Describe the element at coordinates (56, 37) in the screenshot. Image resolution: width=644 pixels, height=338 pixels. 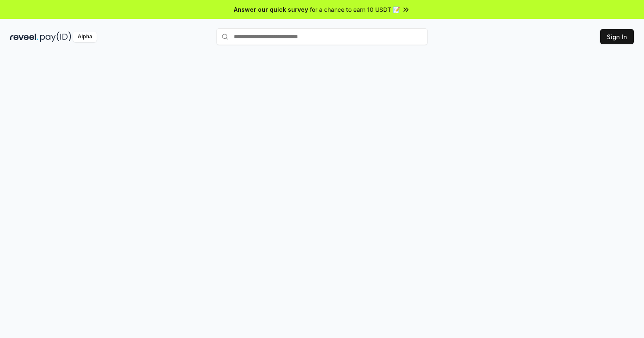
I see `img: pay_id` at that location.